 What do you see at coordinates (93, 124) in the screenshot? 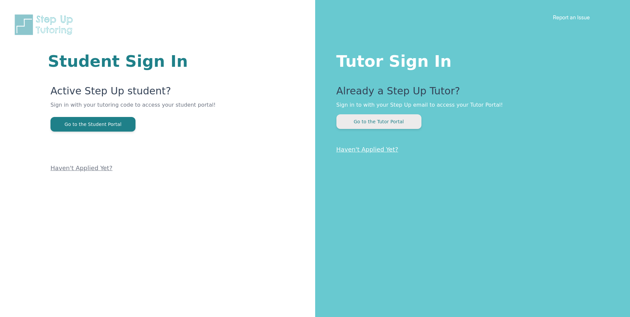
I see `a: Go to the Student Portal` at bounding box center [93, 124].